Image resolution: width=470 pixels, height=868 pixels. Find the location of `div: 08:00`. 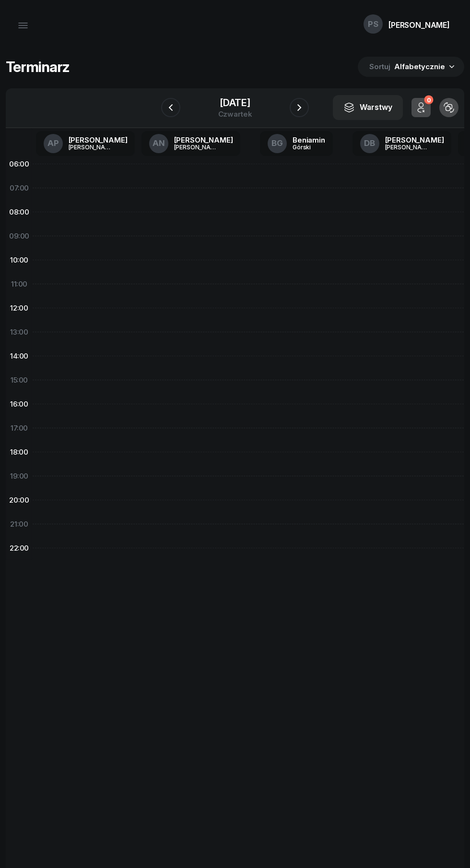

div: 08:00 is located at coordinates (20, 212).